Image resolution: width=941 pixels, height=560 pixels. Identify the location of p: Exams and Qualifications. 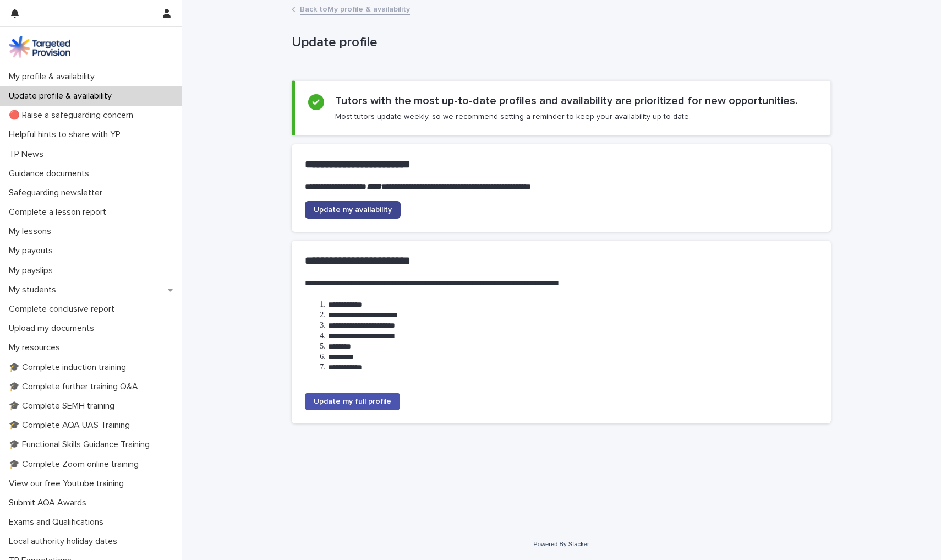
(58, 522).